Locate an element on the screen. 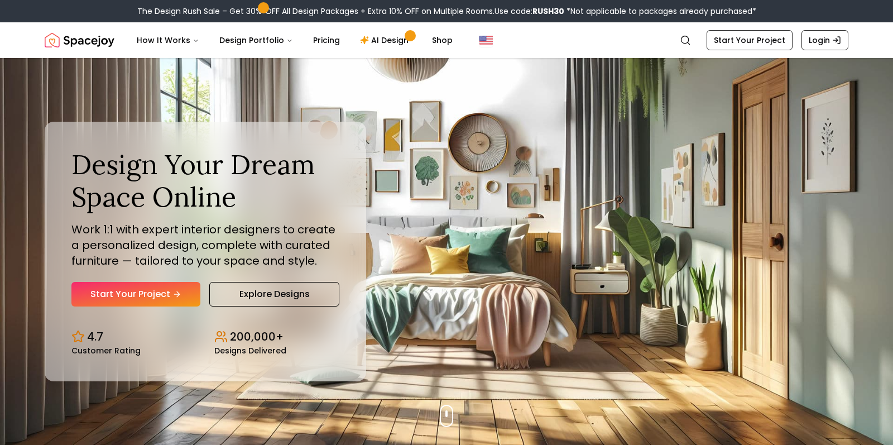 The height and width of the screenshot is (445, 893). h1: Design Your Dream Space Online is located at coordinates (205, 180).